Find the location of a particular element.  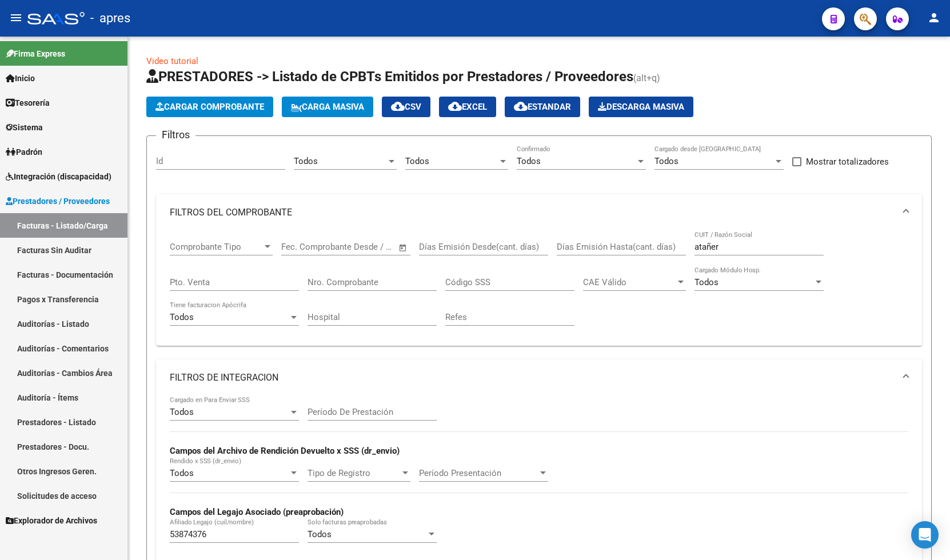

mat-icon: menu is located at coordinates (16, 17).